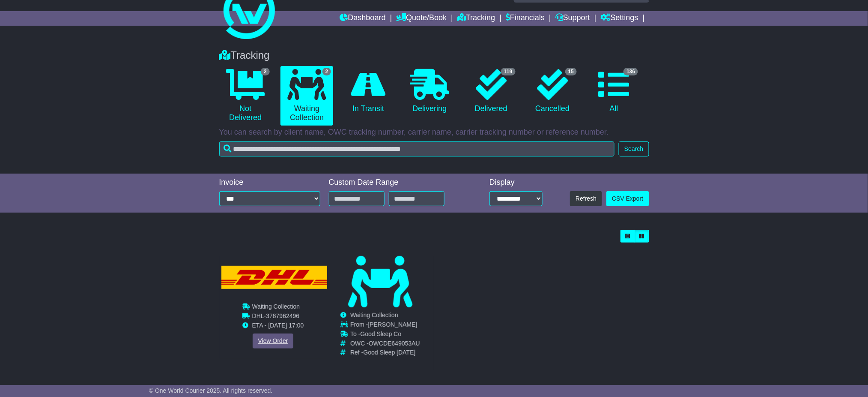  What do you see at coordinates (516, 183) in the screenshot?
I see `div: Display` at bounding box center [516, 183].